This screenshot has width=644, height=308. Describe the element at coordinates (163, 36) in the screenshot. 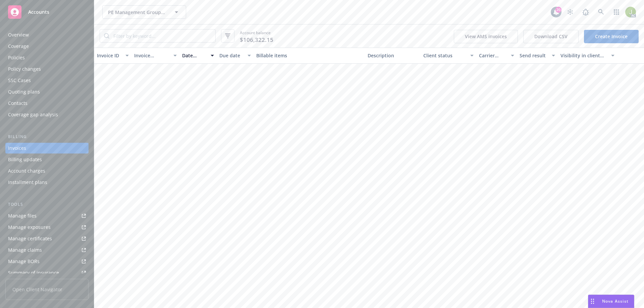

I see `input: Filter by keyword...` at that location.